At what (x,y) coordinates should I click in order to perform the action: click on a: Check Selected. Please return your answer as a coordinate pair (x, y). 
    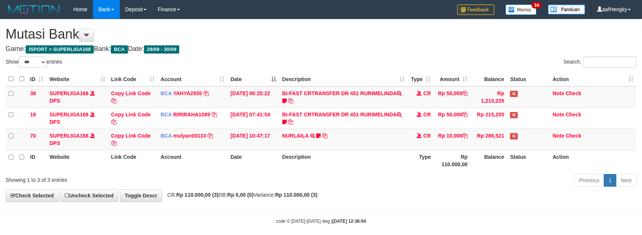
    Looking at the image, I should click on (32, 196).